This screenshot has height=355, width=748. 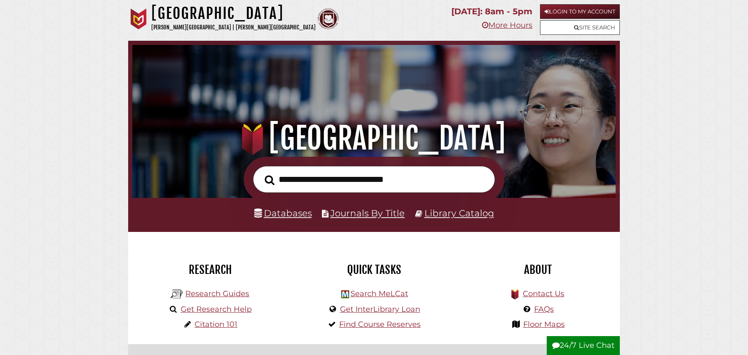 What do you see at coordinates (544, 309) in the screenshot?
I see `a: FAQs` at bounding box center [544, 309].